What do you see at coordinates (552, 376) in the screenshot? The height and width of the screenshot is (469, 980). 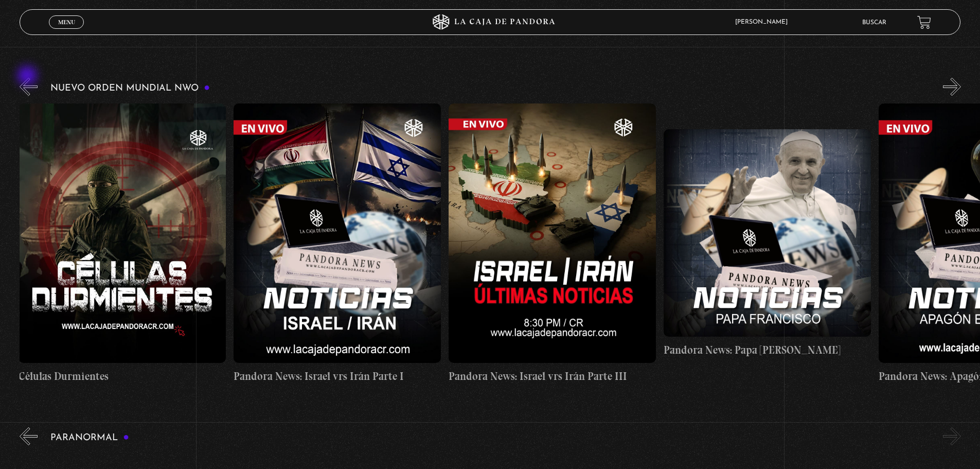 I see `h4: Pandora News: Israel vrs Irán Parte III` at bounding box center [552, 376].